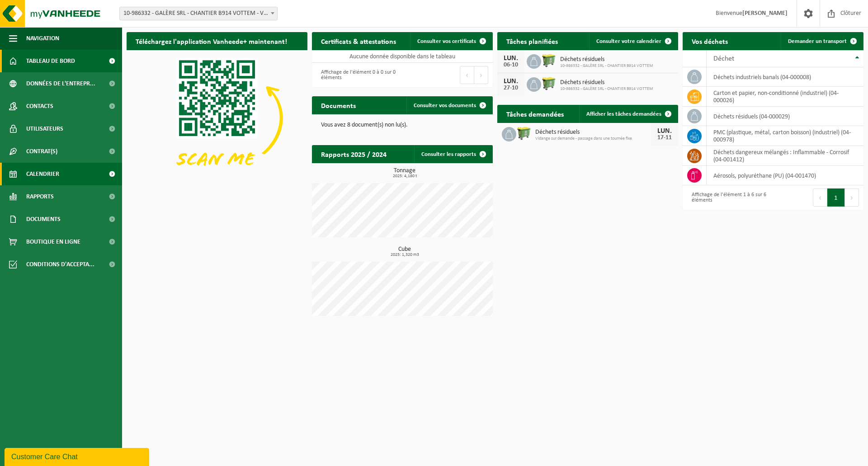  What do you see at coordinates (61, 83) in the screenshot?
I see `span: Données de l'entrepr...` at bounding box center [61, 83].